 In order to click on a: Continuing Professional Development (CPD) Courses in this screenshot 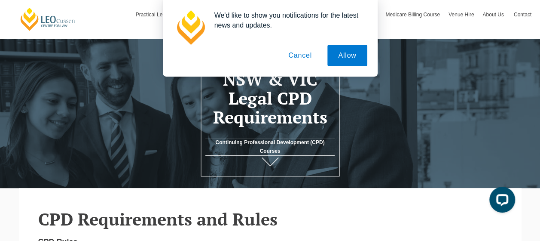, I will do `click(270, 147)`.